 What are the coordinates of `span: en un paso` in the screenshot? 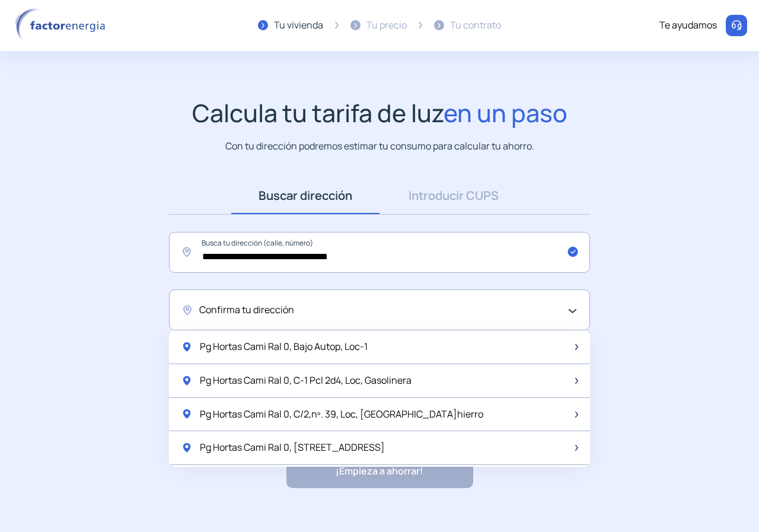 It's located at (505, 113).